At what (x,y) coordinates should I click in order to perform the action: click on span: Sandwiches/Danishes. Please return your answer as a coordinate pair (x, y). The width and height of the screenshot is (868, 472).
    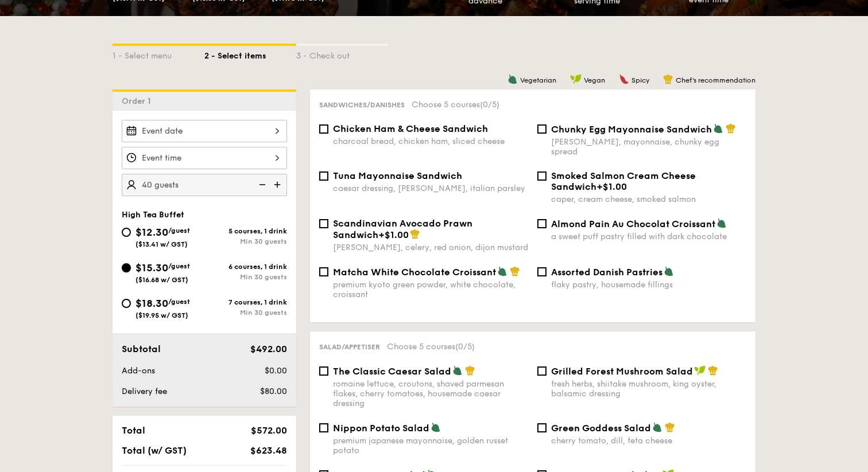
    Looking at the image, I should click on (362, 105).